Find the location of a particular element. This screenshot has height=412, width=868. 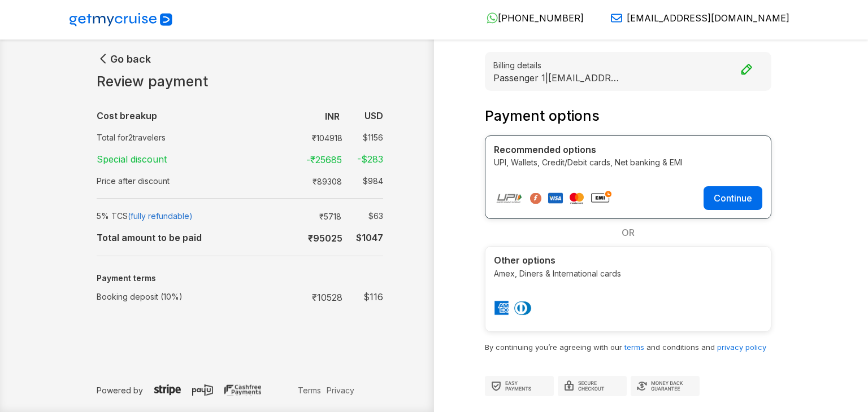

td: ₹ 104918 is located at coordinates (325, 137).